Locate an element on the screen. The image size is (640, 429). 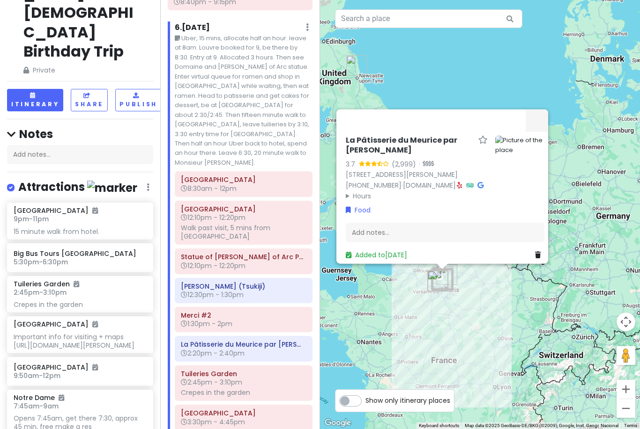
div: Homer Lobster - Marais is located at coordinates (442, 280).